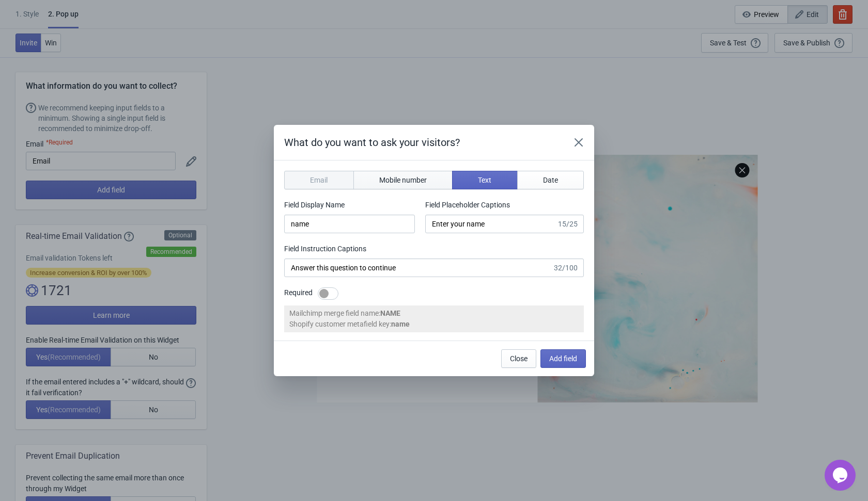 This screenshot has height=501, width=868. What do you see at coordinates (485, 180) in the screenshot?
I see `span: Text` at bounding box center [485, 180].